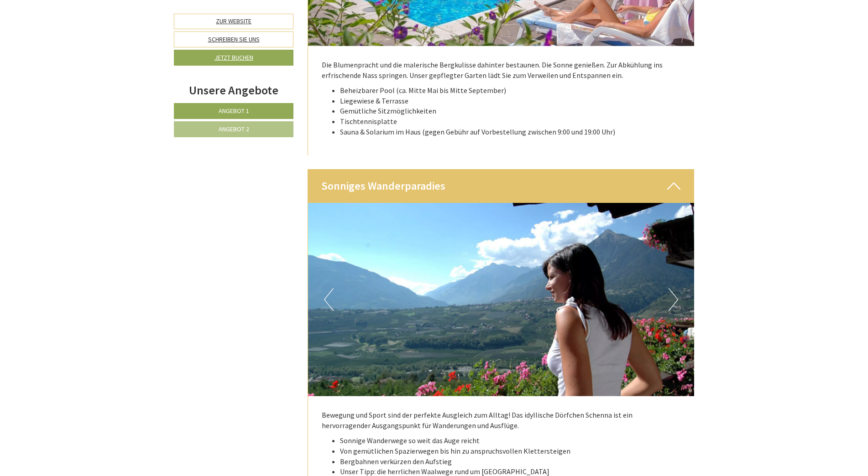 The width and height of the screenshot is (868, 476). Describe the element at coordinates (234, 57) in the screenshot. I see `a: Jetzt buchen` at that location.